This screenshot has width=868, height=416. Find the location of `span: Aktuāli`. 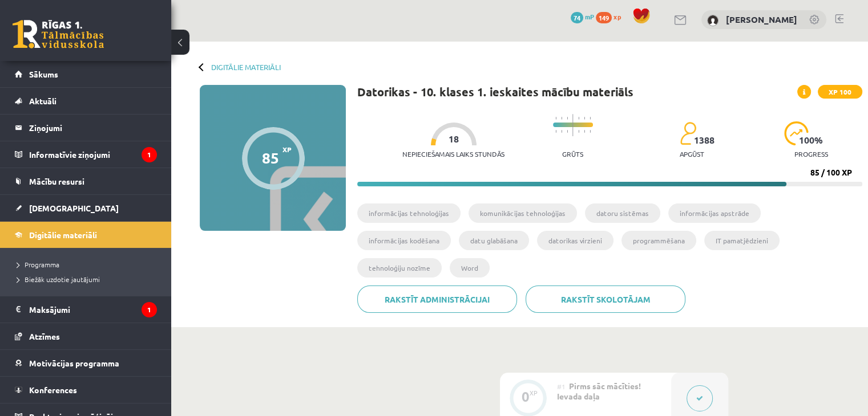

span: Aktuāli is located at coordinates (43, 101).